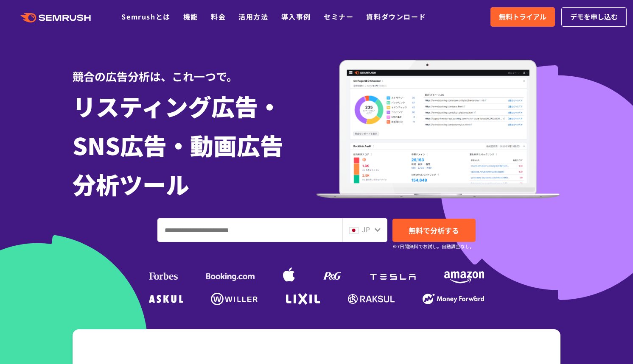 This screenshot has width=633, height=364. I want to click on a: Semrushとは, so click(145, 17).